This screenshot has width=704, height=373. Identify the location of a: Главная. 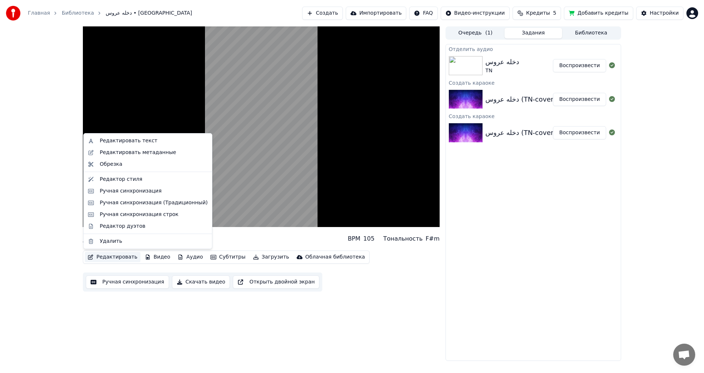
(39, 13).